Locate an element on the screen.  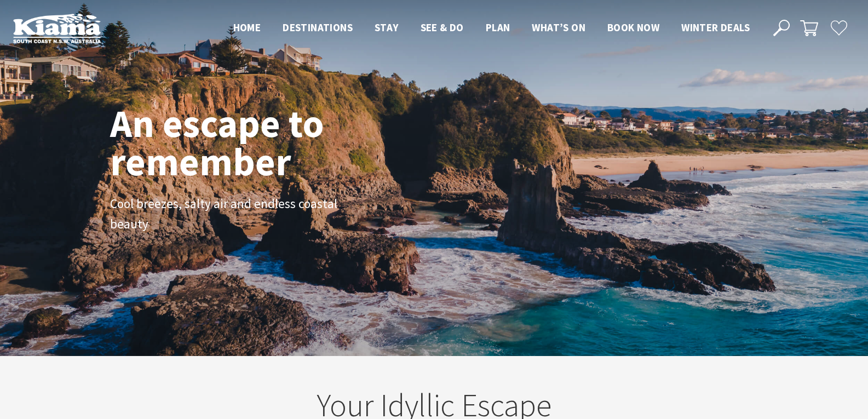
img: Kiama Logo is located at coordinates (57, 28).